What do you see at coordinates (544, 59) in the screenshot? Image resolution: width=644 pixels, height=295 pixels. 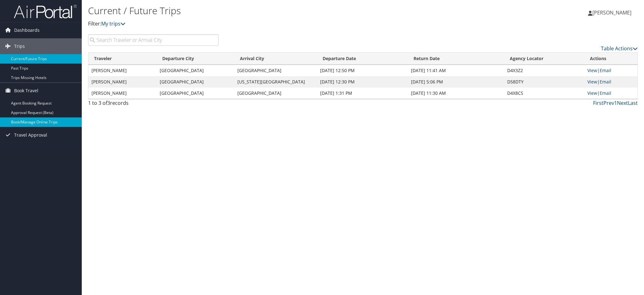 I see `th: Agency Locator: activate to sort column ascending` at bounding box center [544, 59].